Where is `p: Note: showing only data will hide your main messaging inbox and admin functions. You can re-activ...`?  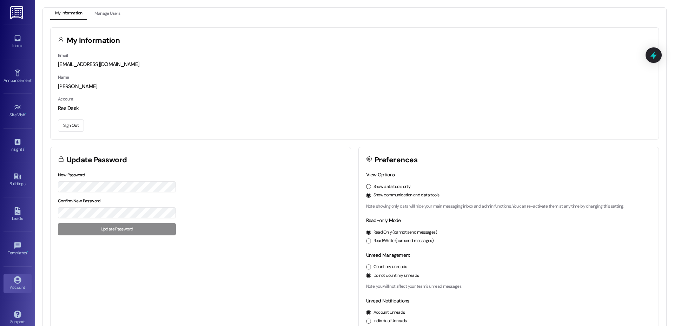
p: Note: showing only data will hide your main messaging inbox and admin functions. You can re-activ... is located at coordinates (509, 206).